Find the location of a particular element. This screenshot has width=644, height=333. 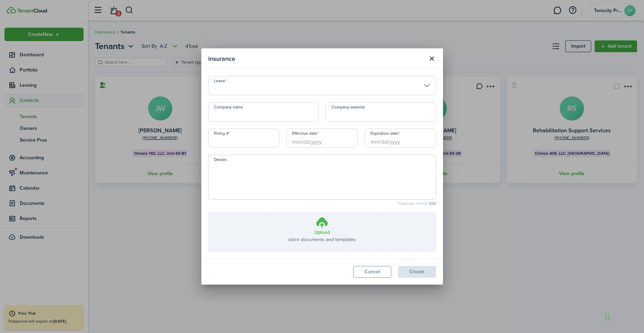

small: Character limit: 0 / is located at coordinates (322, 203).